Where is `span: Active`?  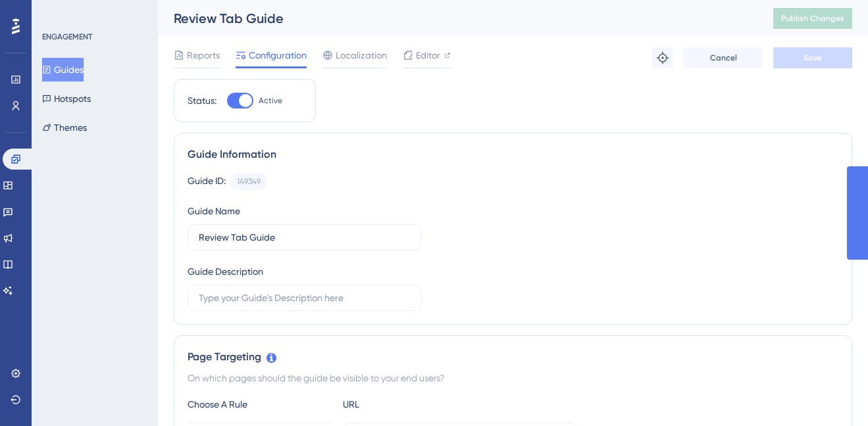
span: Active is located at coordinates (270, 101).